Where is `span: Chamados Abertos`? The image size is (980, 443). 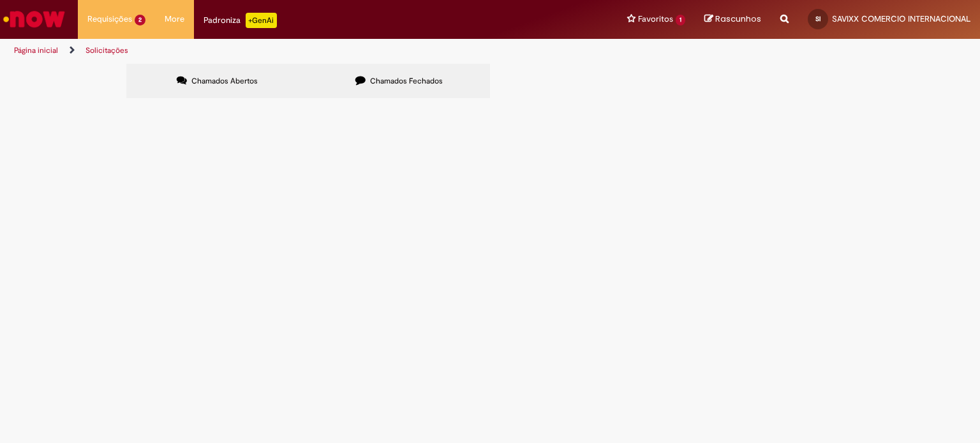 span: Chamados Abertos is located at coordinates (225, 81).